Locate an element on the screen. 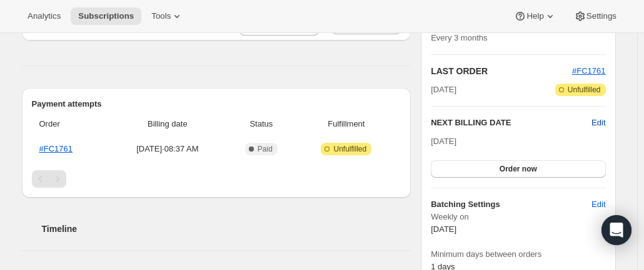 The width and height of the screenshot is (644, 270). button: Subscriptions is located at coordinates (105, 16).